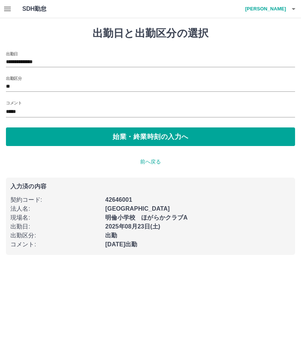 The image size is (301, 363). Describe the element at coordinates (55, 235) in the screenshot. I see `p: 出勤区分 :` at that location.